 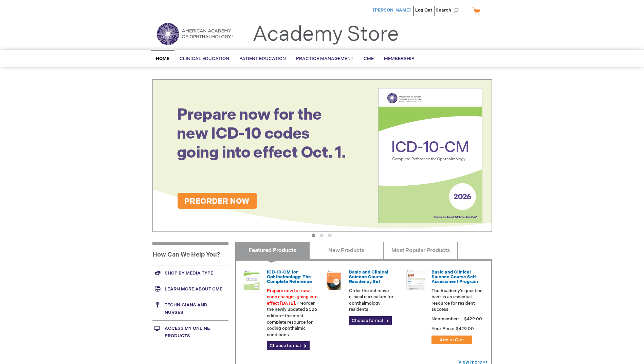 I want to click on img: bcscself_20.jpg, so click(x=416, y=280).